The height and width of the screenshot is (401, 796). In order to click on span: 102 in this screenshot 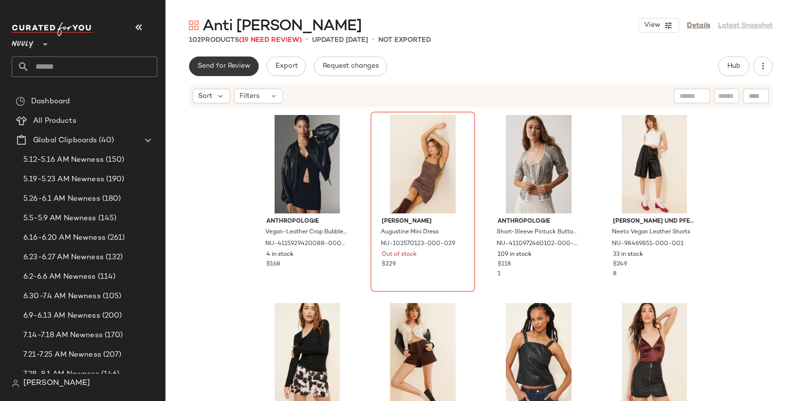, I will do `click(195, 40)`.